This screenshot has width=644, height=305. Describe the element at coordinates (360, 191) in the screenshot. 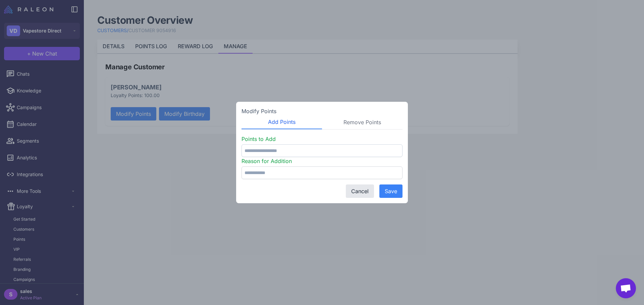

I see `button: Cancel` at that location.